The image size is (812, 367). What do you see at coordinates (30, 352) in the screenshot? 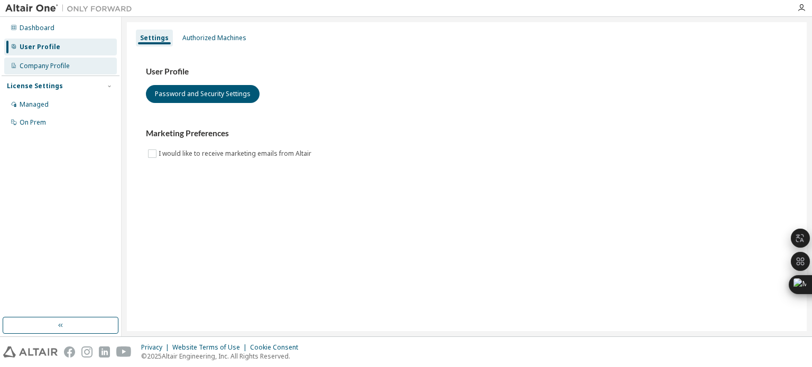
I see `img: altair_logo.svg` at bounding box center [30, 352].